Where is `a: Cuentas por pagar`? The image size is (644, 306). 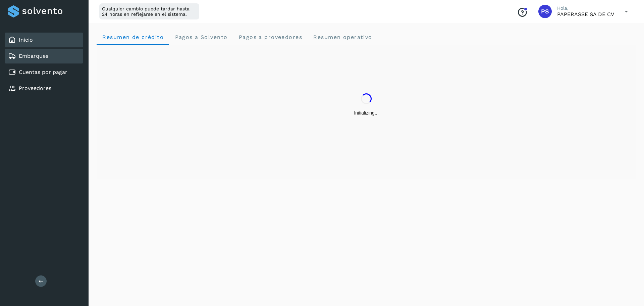
a: Cuentas por pagar is located at coordinates (43, 72).